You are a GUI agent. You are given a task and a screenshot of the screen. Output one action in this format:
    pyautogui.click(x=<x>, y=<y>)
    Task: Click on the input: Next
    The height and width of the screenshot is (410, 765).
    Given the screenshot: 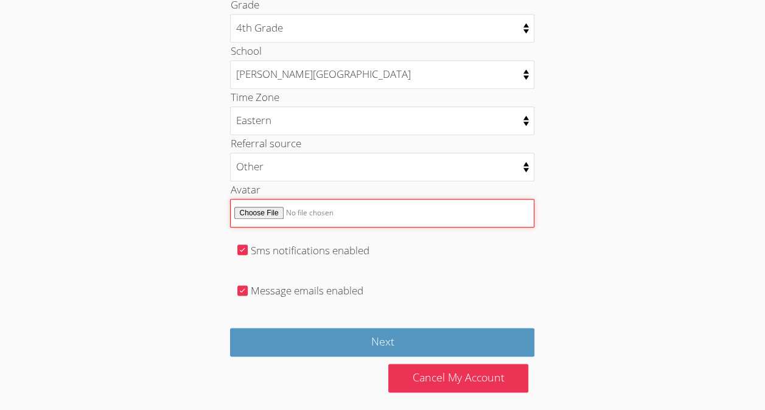 What is the action you would take?
    pyautogui.click(x=382, y=342)
    